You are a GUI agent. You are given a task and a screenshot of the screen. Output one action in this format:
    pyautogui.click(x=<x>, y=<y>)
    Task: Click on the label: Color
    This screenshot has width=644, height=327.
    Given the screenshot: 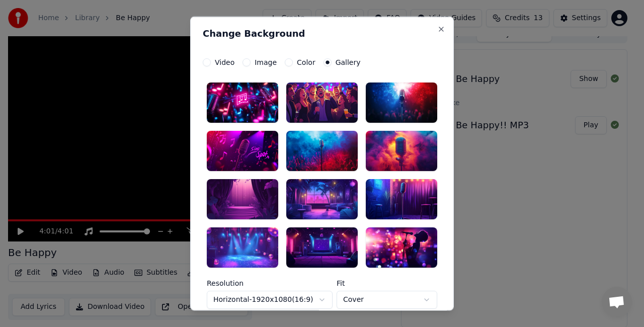 What is the action you would take?
    pyautogui.click(x=306, y=62)
    